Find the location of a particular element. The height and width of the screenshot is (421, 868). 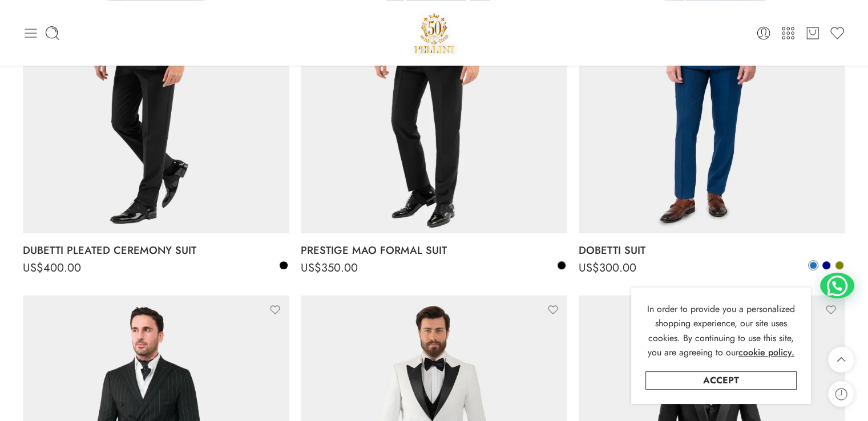

a: Login / Register is located at coordinates (763, 33).